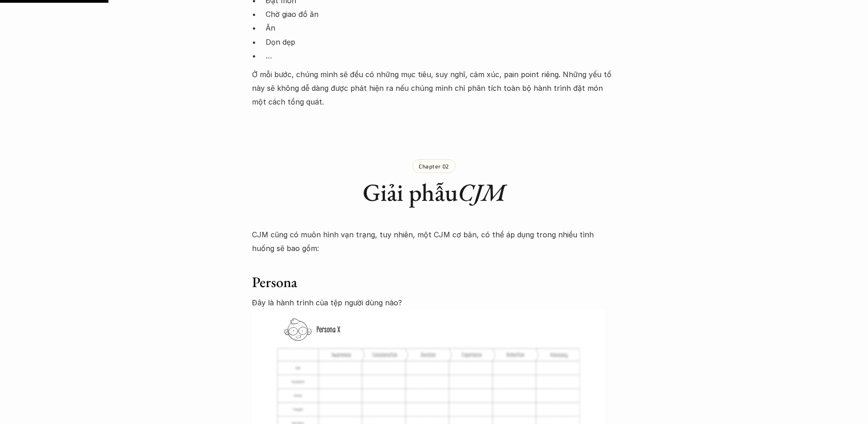  Describe the element at coordinates (434, 88) in the screenshot. I see `p: Ở mỗi bước, chúng mình sẽ đều có những mục tiêu, suy nghĩ, cảm xúc, pain point riêng. Những yếu t...` at that location.